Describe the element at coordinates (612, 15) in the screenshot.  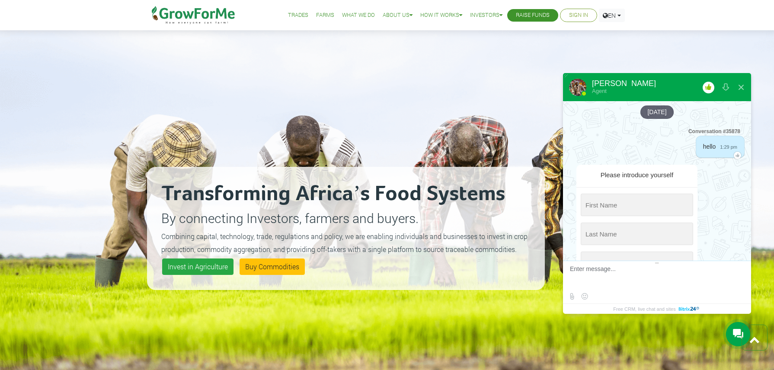
I see `a: EN` at that location.